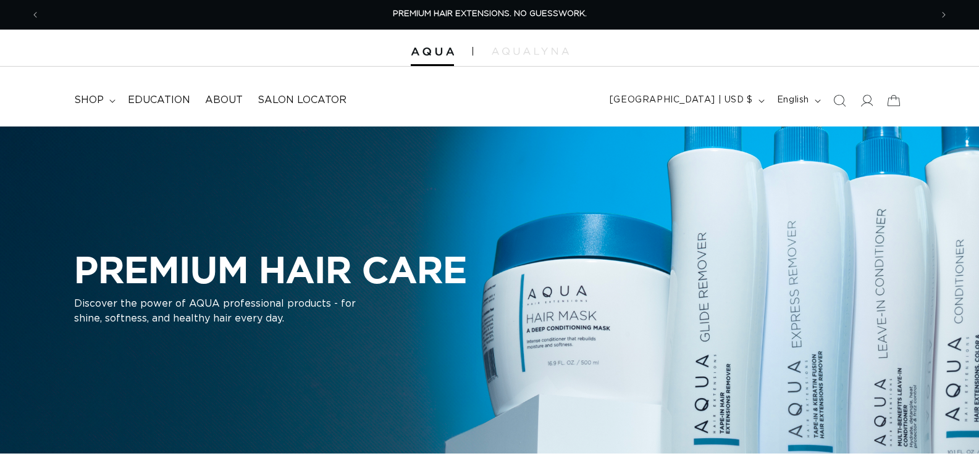 The height and width of the screenshot is (456, 979). Describe the element at coordinates (89, 100) in the screenshot. I see `span: shop` at that location.